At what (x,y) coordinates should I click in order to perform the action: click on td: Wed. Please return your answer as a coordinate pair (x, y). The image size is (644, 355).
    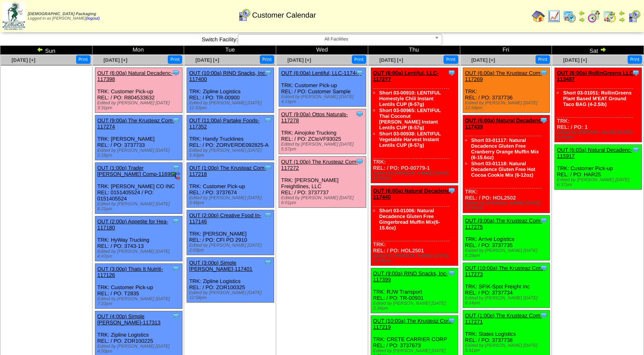
    Looking at the image, I should click on (322, 50).